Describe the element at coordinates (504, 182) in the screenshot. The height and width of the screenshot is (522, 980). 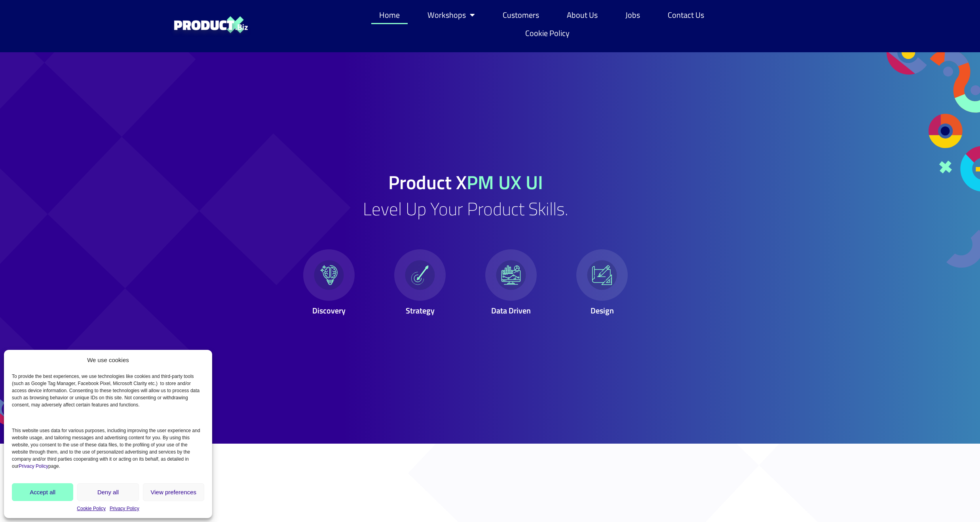
I see `span: PM UX UI` at that location.